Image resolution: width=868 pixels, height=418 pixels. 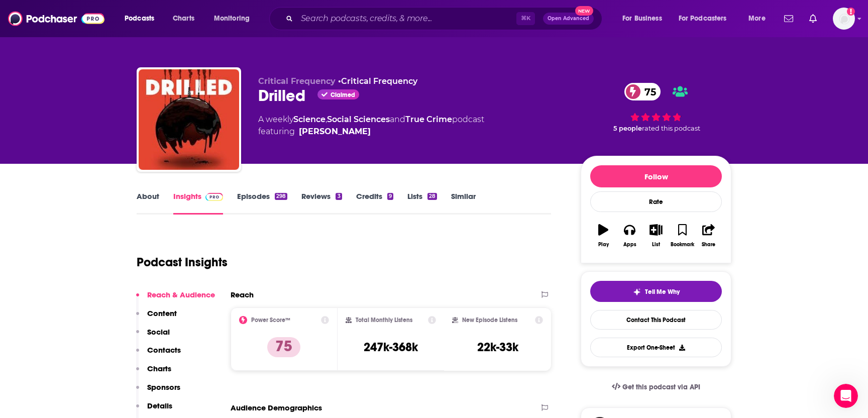 What do you see at coordinates (56, 19) in the screenshot?
I see `img: Podchaser - Follow, Share and Rate Podcasts` at bounding box center [56, 19].